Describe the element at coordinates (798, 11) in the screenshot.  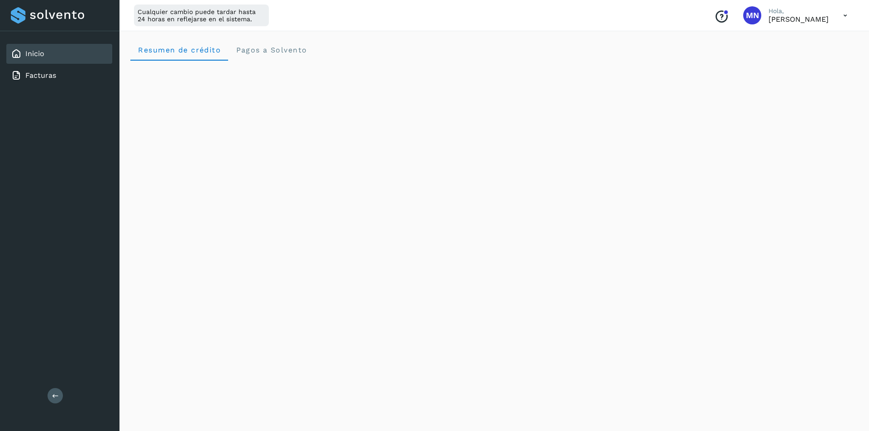
I see `p: Hola,` at that location.